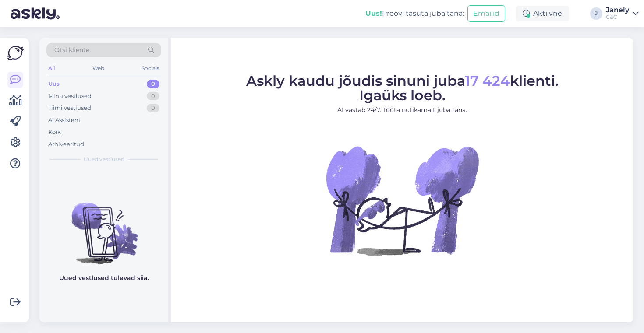 Image resolution: width=644 pixels, height=333 pixels. Describe the element at coordinates (622, 13) in the screenshot. I see `a: JanelyC&C` at that location.